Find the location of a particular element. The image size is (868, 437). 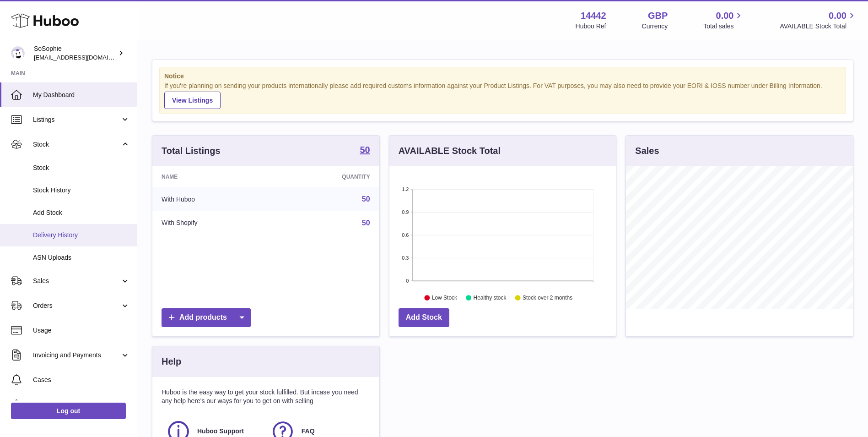

span: Usage is located at coordinates (81, 330).